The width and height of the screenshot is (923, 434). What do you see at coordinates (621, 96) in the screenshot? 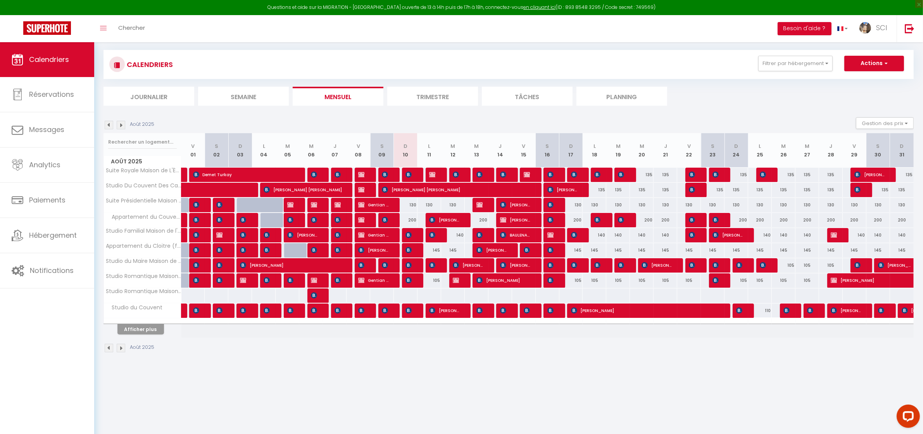
I see `li: Planning` at bounding box center [621, 96].